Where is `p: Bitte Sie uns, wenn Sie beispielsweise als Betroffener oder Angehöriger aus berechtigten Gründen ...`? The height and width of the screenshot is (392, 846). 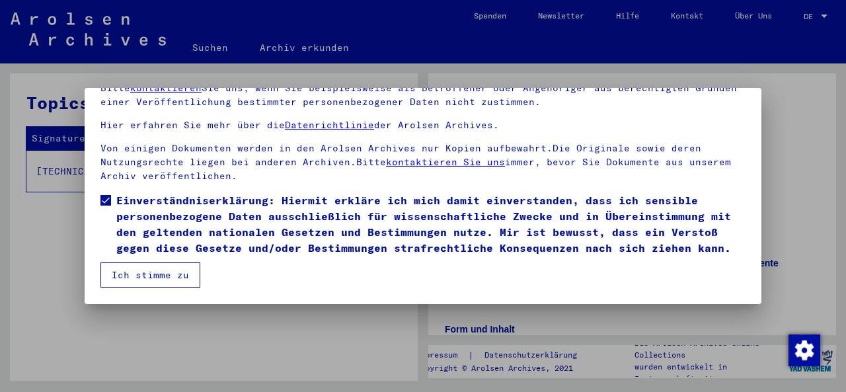
p: Bitte Sie uns, wenn Sie beispielsweise als Betroffener oder Angehöriger aus berechtigten Gründen ... is located at coordinates (423, 95).